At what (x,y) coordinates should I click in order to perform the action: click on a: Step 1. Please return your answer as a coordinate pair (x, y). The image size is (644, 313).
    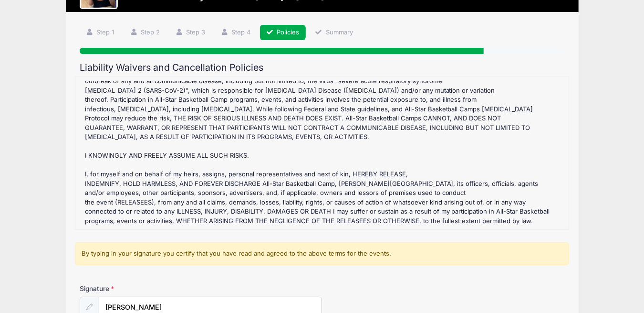
    Looking at the image, I should click on (101, 32).